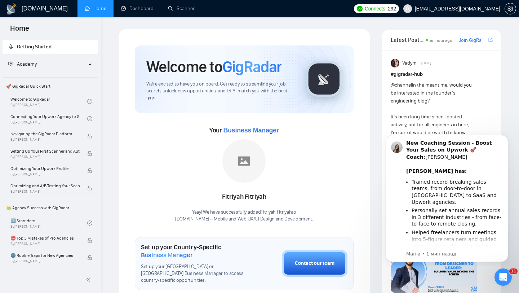  Describe the element at coordinates (193, 251) in the screenshot. I see `h1: Set up your Country-Specific` at that location.